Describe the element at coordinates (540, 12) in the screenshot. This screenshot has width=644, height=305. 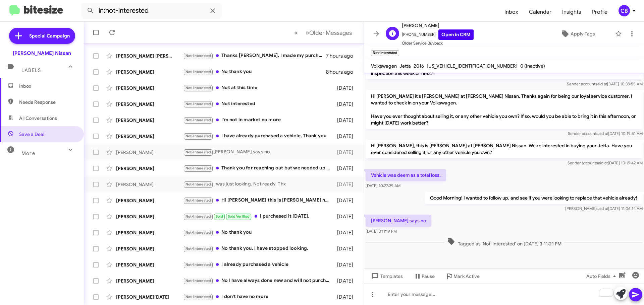
I see `span: Calendar` at that location.